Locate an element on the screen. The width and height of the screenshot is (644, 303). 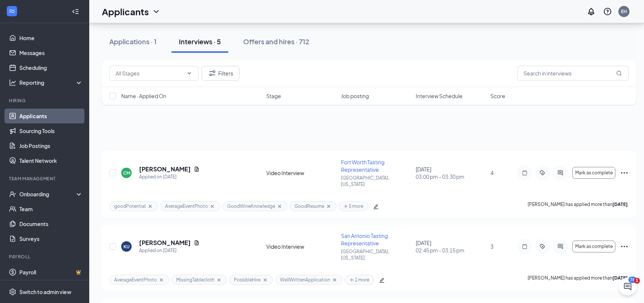
a: Job Postings is located at coordinates (51, 146).